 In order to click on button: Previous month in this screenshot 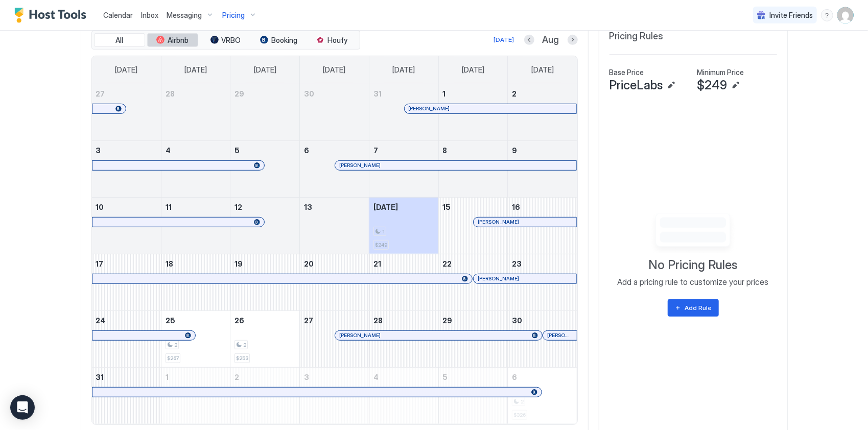, I will do `click(529, 40)`.